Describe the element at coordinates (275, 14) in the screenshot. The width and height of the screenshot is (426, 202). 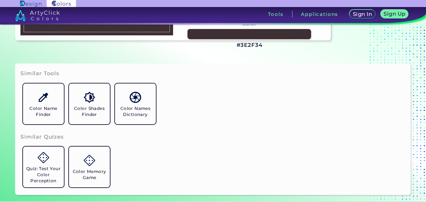
I see `h3: Tools` at that location.